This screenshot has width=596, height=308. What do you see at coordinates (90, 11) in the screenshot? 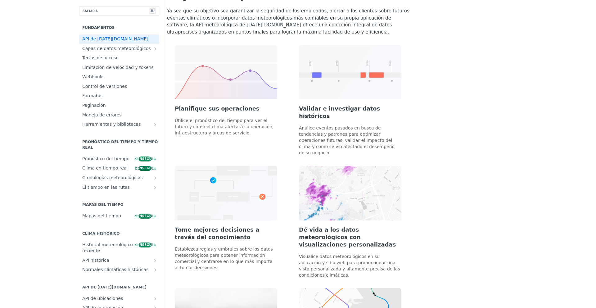
I see `font: SALTAR A` at bounding box center [90, 11].